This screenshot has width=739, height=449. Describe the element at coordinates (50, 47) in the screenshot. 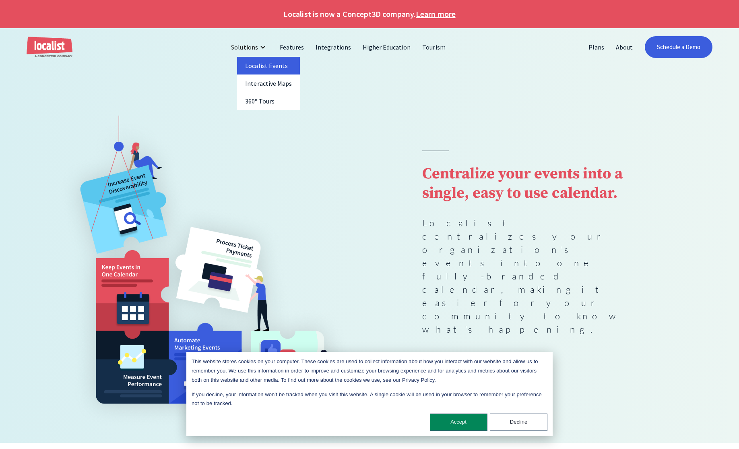

I see `a: home` at that location.